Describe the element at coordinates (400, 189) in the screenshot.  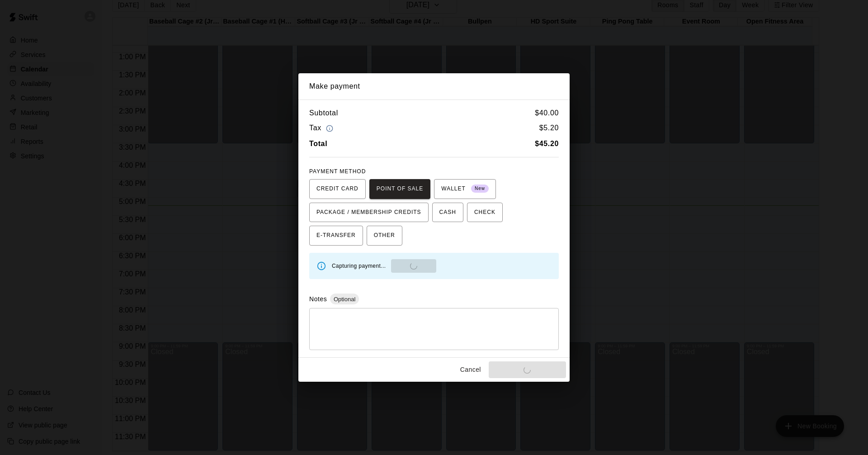
I see `button: POINT OF SALE` at that location.